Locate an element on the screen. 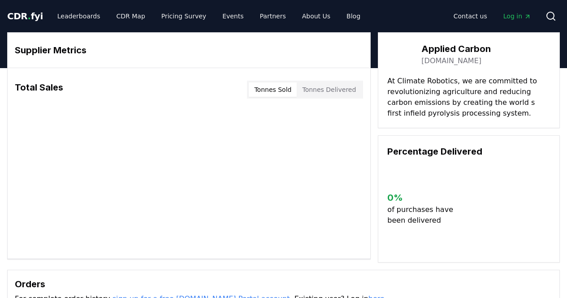  a: Log in is located at coordinates (518, 16).